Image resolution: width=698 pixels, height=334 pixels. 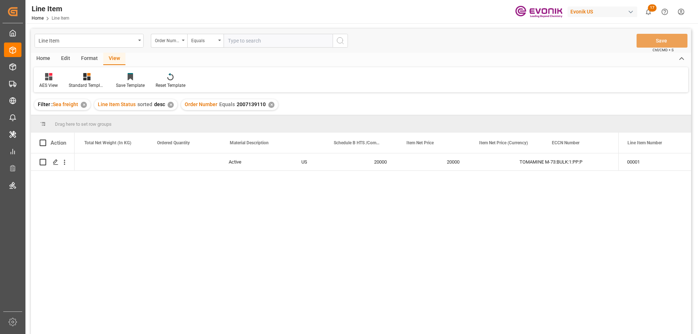 I want to click on a: Home, so click(x=37, y=18).